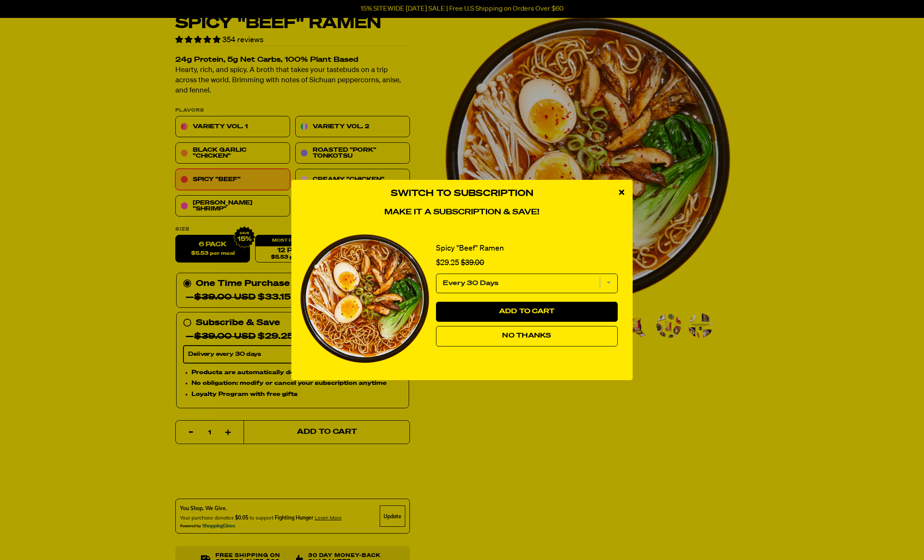 The width and height of the screenshot is (924, 560). Describe the element at coordinates (472, 263) in the screenshot. I see `span: $39.00` at that location.